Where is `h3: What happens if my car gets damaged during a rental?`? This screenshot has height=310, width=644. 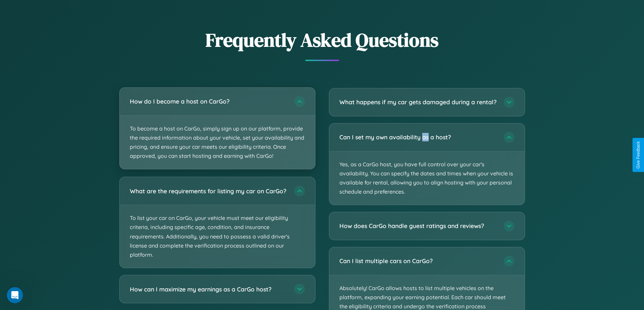
h3: What happens if my car gets damaged during a rental? is located at coordinates (418, 102).